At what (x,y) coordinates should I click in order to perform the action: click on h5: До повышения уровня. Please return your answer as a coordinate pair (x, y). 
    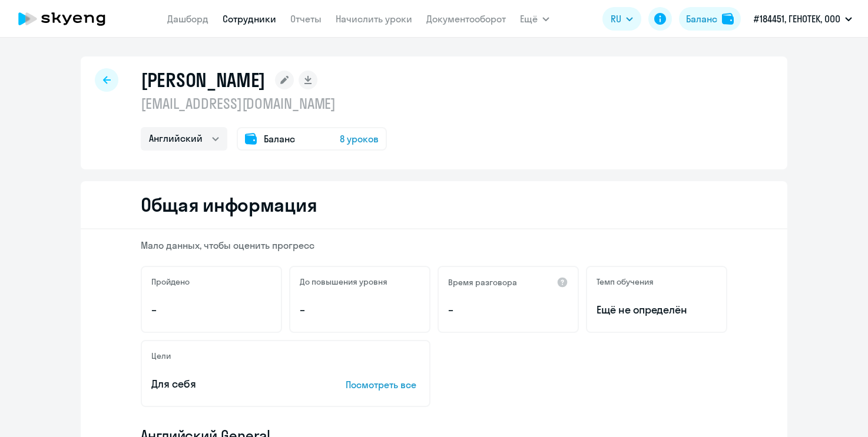
    Looking at the image, I should click on (343, 281).